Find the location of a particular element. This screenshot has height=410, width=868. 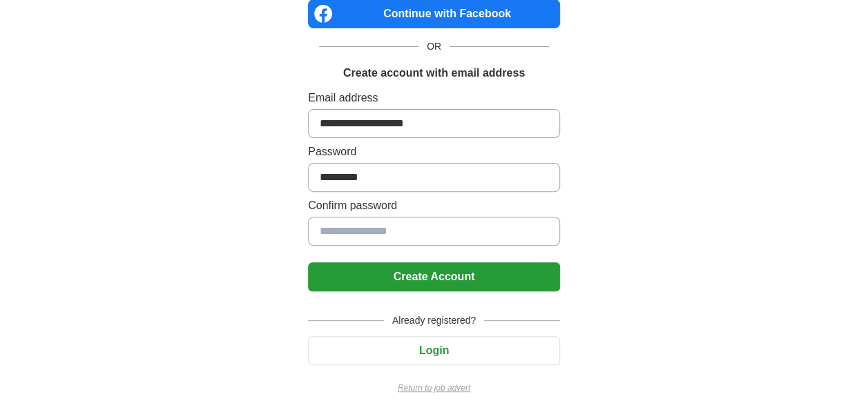

a: Login is located at coordinates (434, 350).